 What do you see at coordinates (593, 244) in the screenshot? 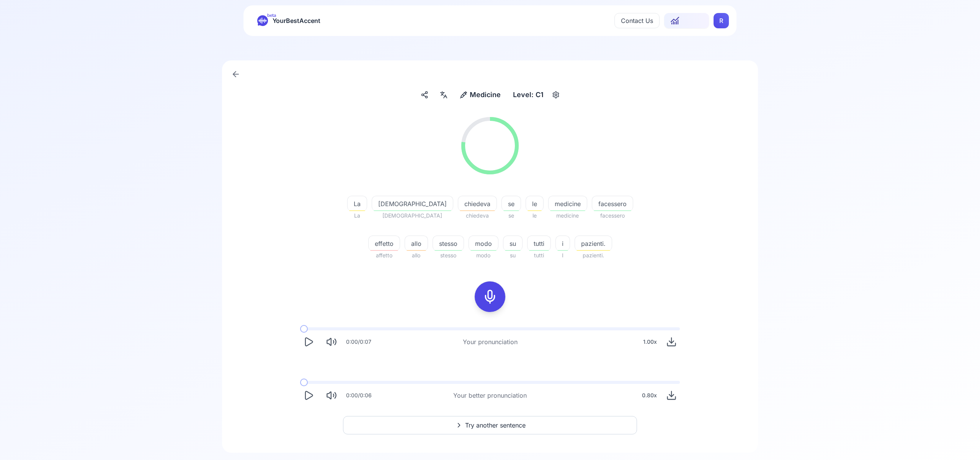
I see `button: pazienti.` at bounding box center [593, 244].